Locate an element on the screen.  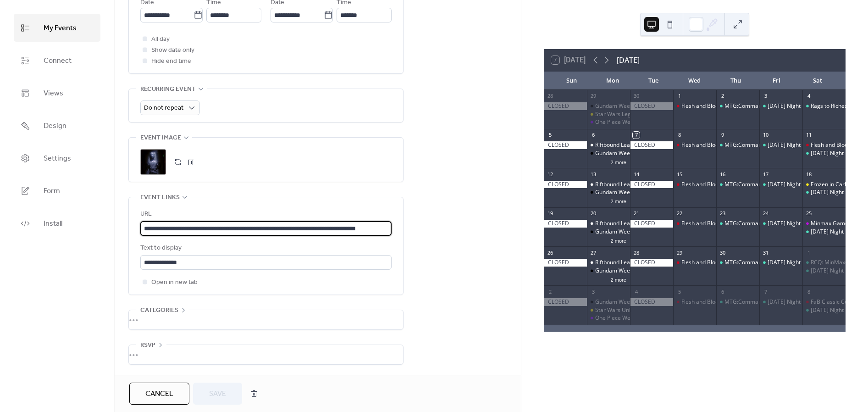
div: FaB Classic Constructed Team Event is located at coordinates (824, 302).